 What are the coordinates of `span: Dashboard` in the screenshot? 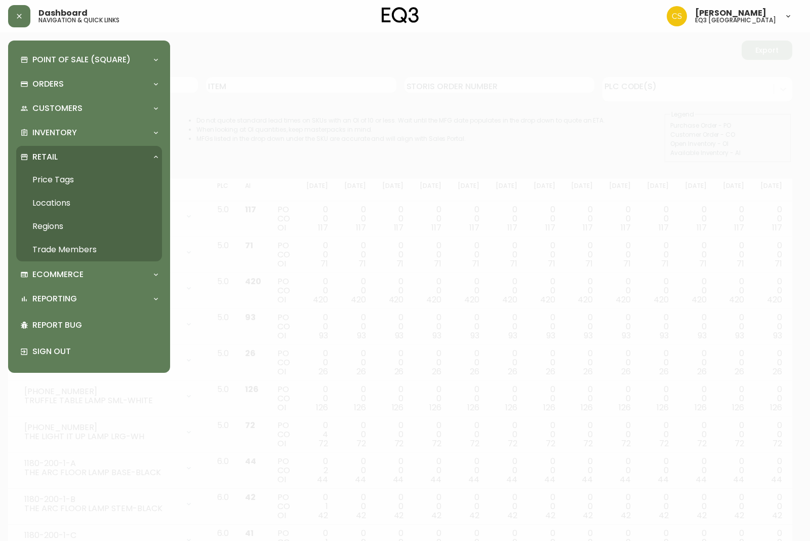 It's located at (63, 13).